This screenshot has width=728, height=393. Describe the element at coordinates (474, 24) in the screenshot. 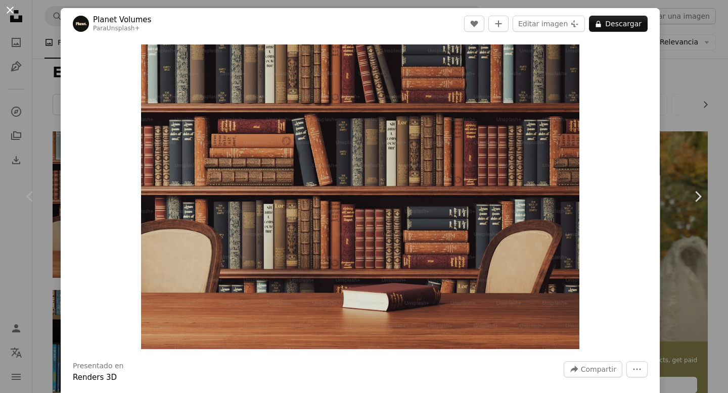

I see `button: Me gusta` at that location.